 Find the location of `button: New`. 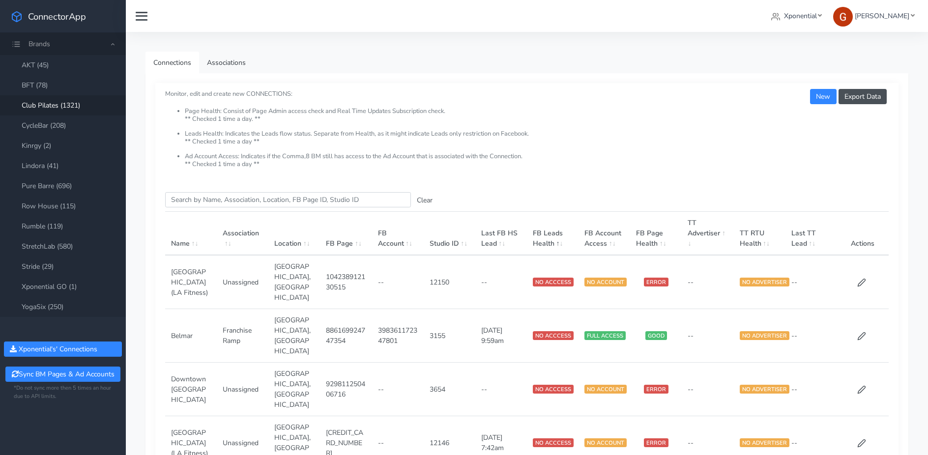

button: New is located at coordinates (823, 96).